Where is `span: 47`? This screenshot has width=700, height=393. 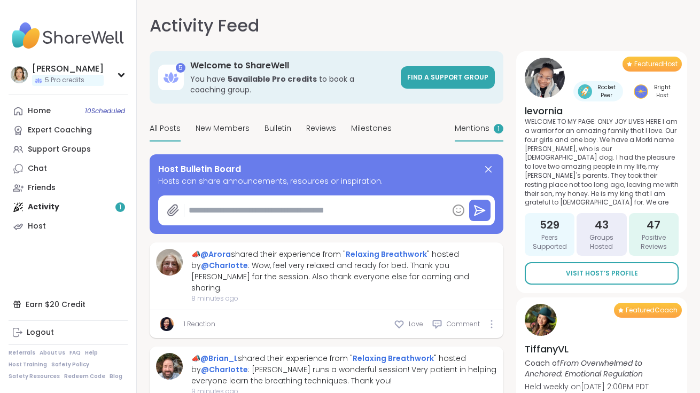 span: 47 is located at coordinates (654, 225).